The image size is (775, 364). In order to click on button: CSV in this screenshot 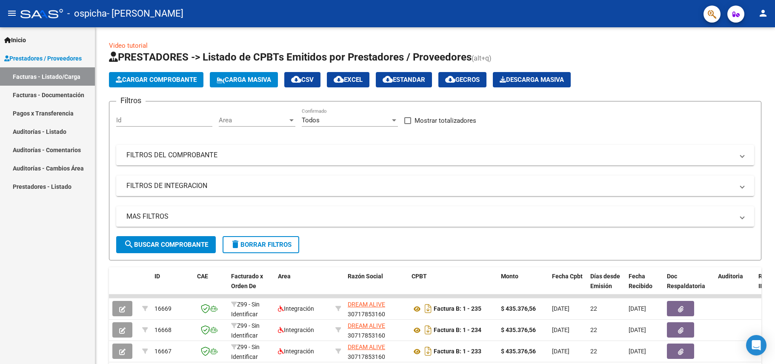, I will do `click(302, 80)`.